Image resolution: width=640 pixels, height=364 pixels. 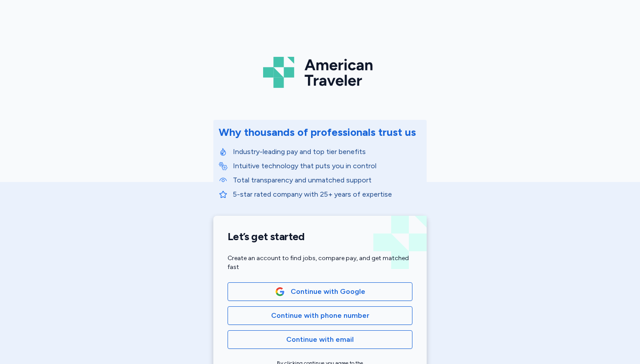 I want to click on button: Google LogoContinue with Google, so click(x=320, y=292).